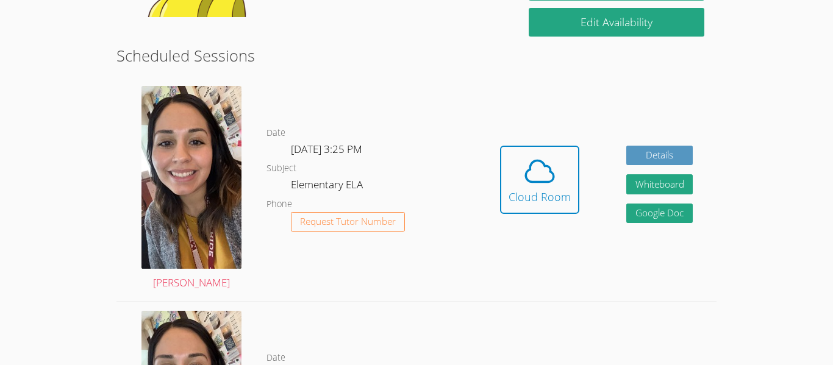 This screenshot has width=833, height=365. What do you see at coordinates (328, 187) in the screenshot?
I see `dd: Elementary ELA` at bounding box center [328, 187].